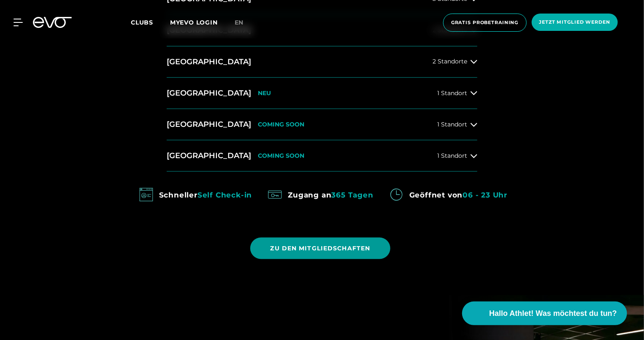 The height and width of the screenshot is (340, 644). I want to click on div: Zugang an, so click(330, 195).